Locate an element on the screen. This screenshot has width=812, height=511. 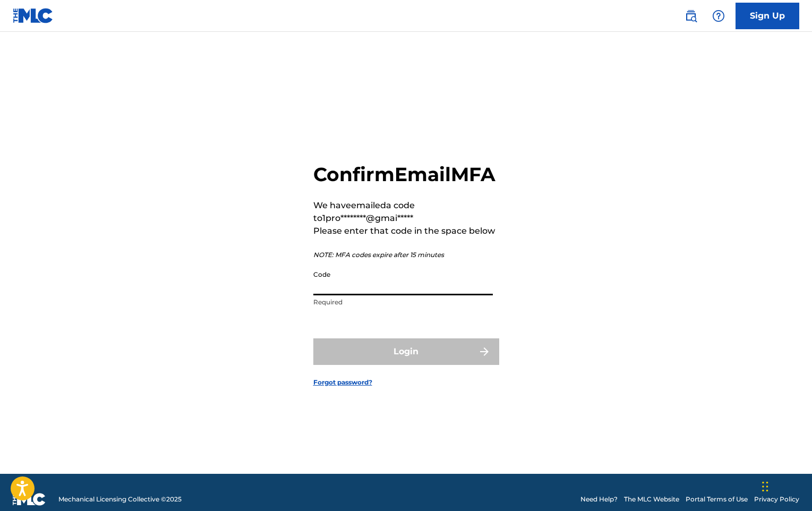
a: Sign Up is located at coordinates (767, 16).